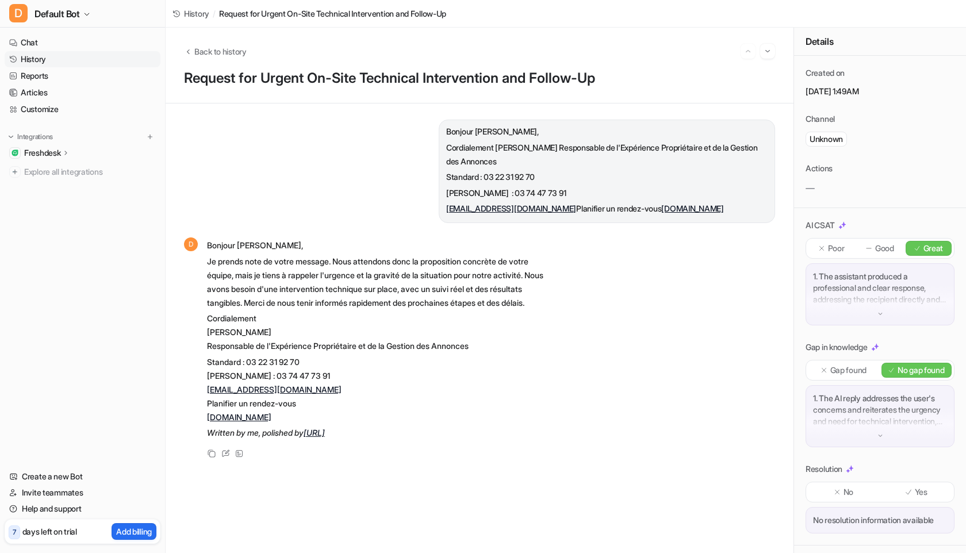 This screenshot has width=966, height=553. Describe the element at coordinates (479, 78) in the screenshot. I see `h1: Request for Urgent On-Site Technical Intervention and Follow-Up` at that location.